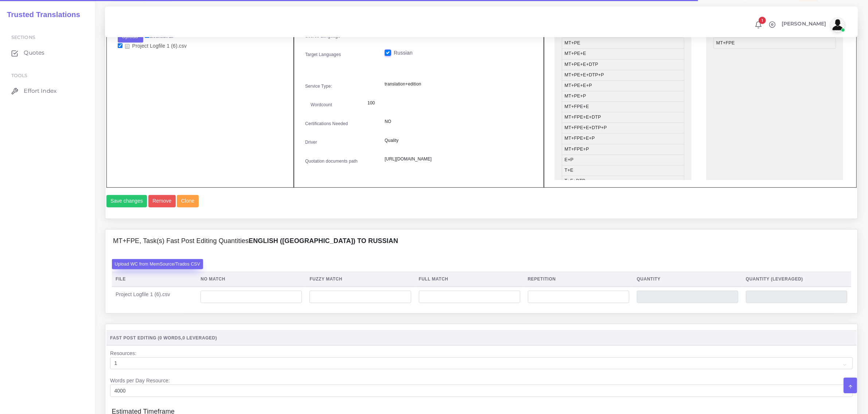 Image resolution: width=868 pixels, height=414 pixels. What do you see at coordinates (623, 118) in the screenshot?
I see `li: MT+FPE+E+DTP` at bounding box center [623, 118].